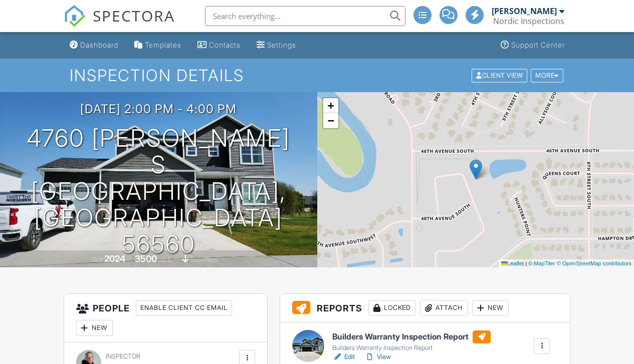  What do you see at coordinates (499, 75) in the screenshot?
I see `div: Client View` at bounding box center [499, 75].